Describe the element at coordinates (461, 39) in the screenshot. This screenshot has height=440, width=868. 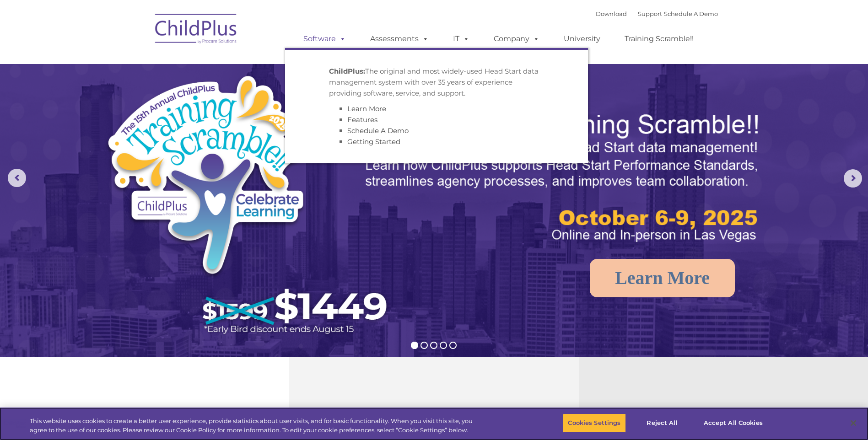
I see `a: IT` at that location.